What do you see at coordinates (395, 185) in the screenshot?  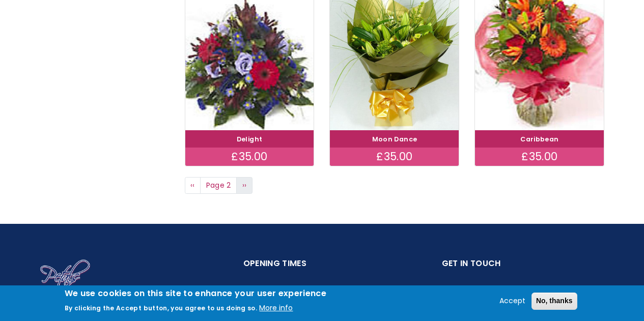 I see `nav: Page navigation` at bounding box center [395, 185].